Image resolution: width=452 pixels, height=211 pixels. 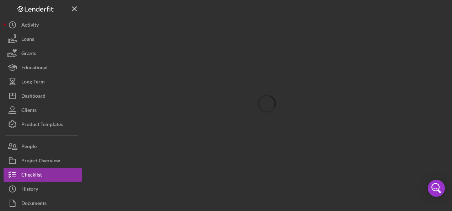 I want to click on div: Dashboard, so click(x=33, y=97).